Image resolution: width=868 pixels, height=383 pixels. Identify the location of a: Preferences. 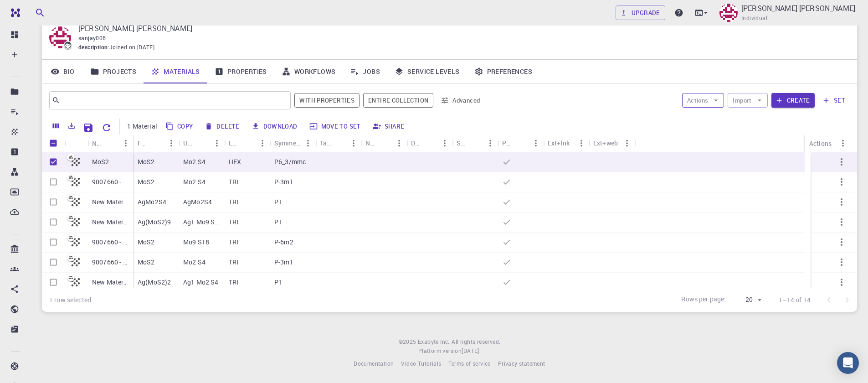
(504, 72).